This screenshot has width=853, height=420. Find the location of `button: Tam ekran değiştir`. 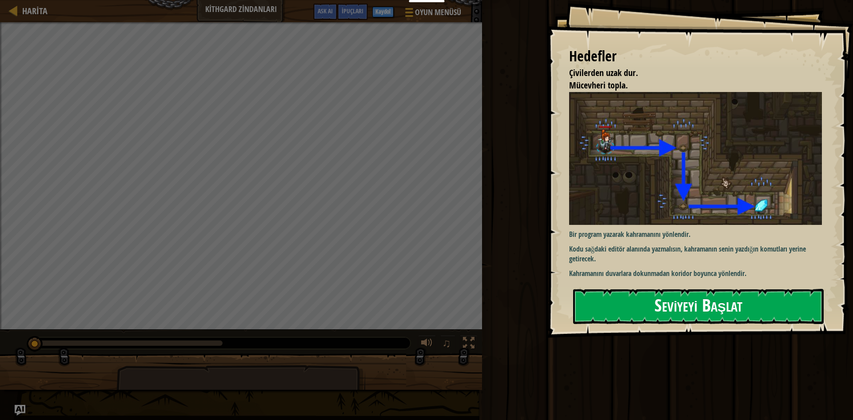

button: Tam ekran değiştir is located at coordinates (469, 344).